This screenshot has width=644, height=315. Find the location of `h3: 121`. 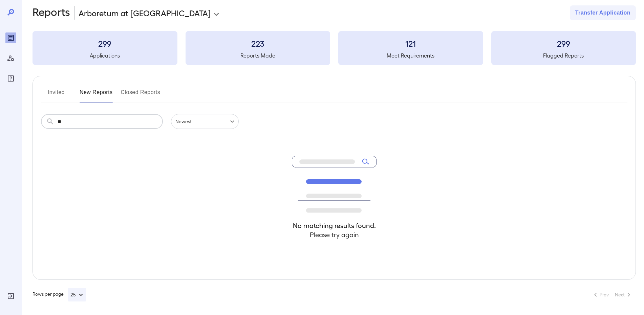

h3: 121 is located at coordinates (411, 43).